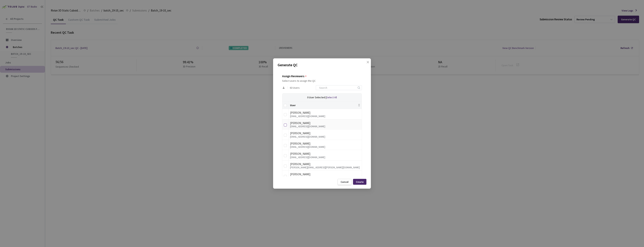 The image size is (644, 247). I want to click on span: User, so click(323, 105).